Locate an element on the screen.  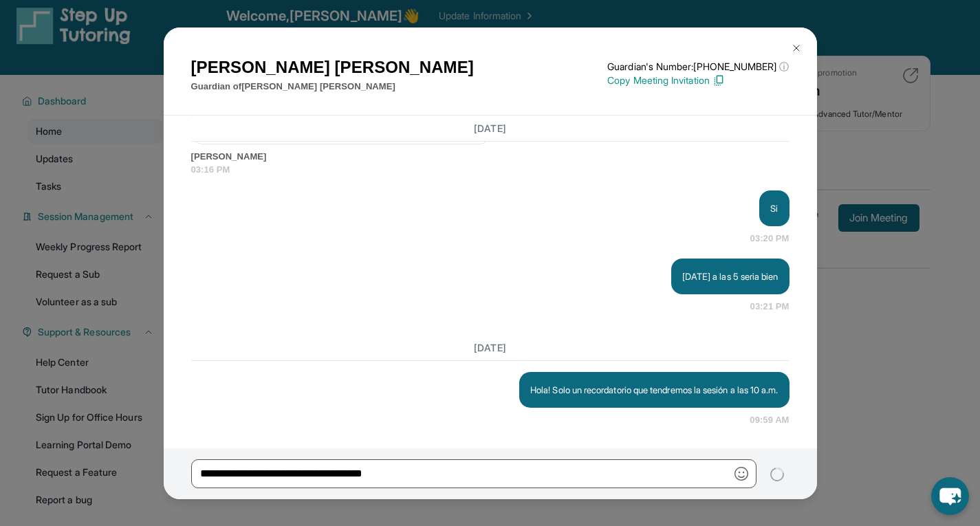
p: Si is located at coordinates (774, 209).